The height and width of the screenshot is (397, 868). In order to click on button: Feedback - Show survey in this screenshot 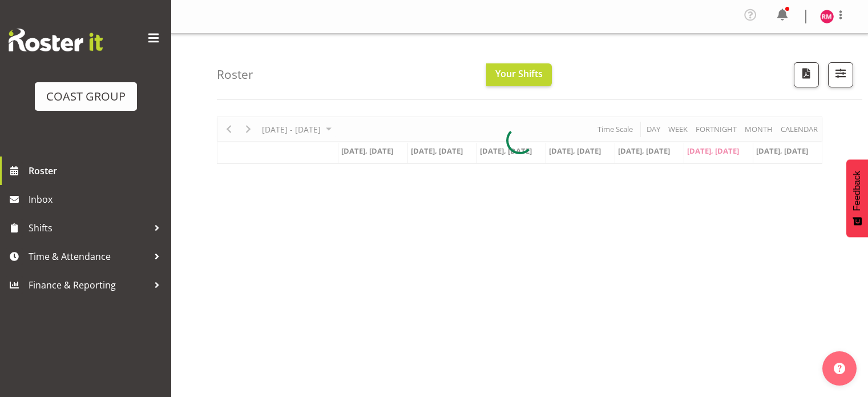, I will do `click(857, 198)`.